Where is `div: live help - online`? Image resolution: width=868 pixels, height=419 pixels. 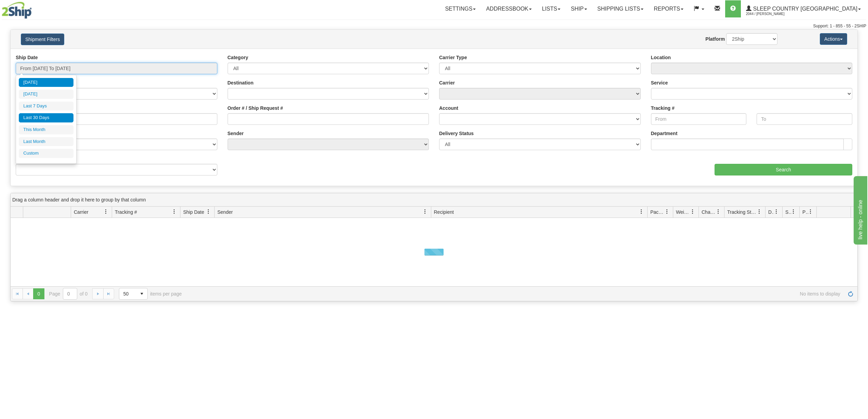 div: live help - online is located at coordinates (34, 8).